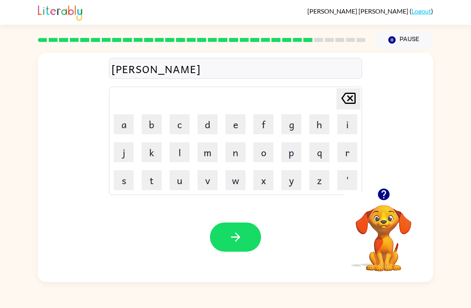  Describe the element at coordinates (421, 11) in the screenshot. I see `a: Logout` at that location.